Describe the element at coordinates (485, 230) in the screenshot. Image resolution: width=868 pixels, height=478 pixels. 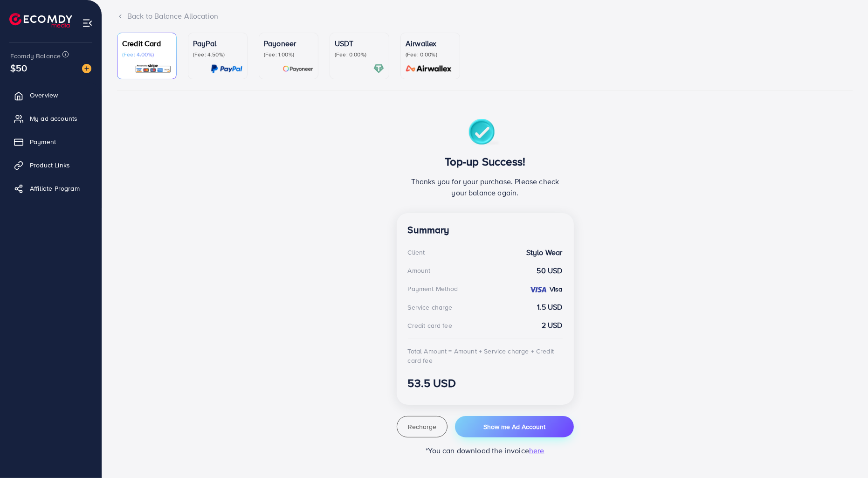
I see `h4: Summary` at that location.